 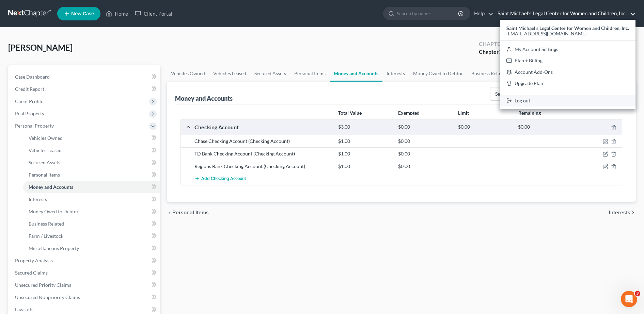 What do you see at coordinates (54, 211) in the screenshot?
I see `span: Money Owed to Debtor` at bounding box center [54, 211].